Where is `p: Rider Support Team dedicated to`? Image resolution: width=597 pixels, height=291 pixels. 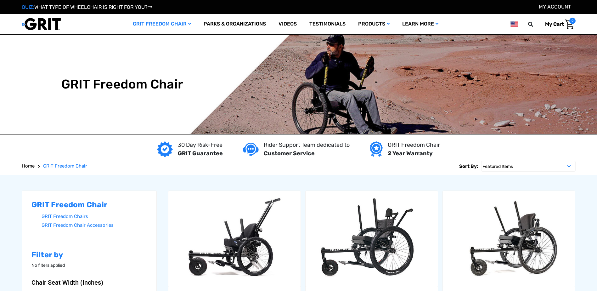
p: Rider Support Team dedicated to is located at coordinates (307, 145).